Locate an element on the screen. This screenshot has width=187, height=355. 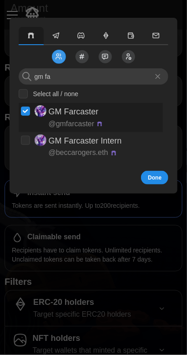
button: Send to Users is located at coordinates (59, 57).